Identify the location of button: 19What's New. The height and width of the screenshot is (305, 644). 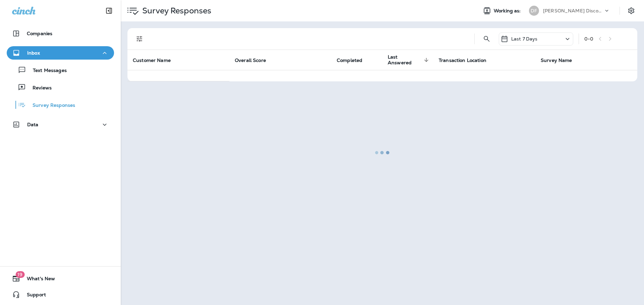
(60, 279).